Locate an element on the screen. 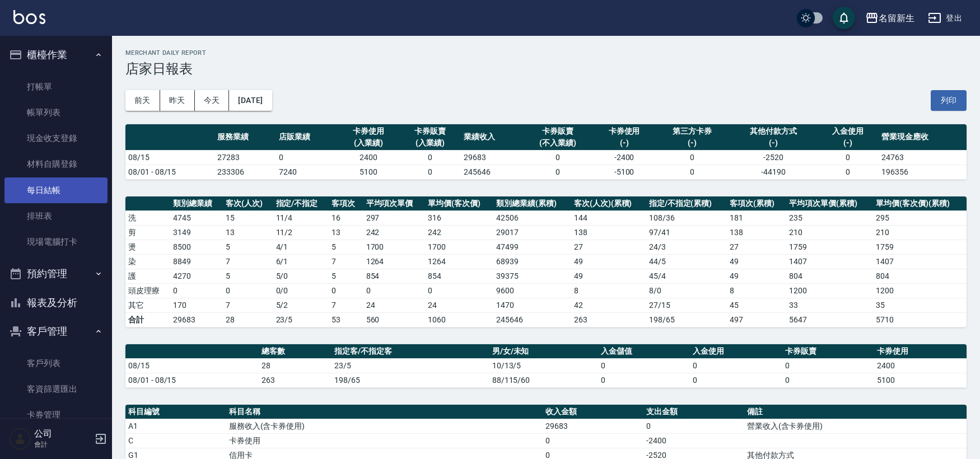 This screenshot has height=459, width=980. button: 列印 is located at coordinates (948, 100).